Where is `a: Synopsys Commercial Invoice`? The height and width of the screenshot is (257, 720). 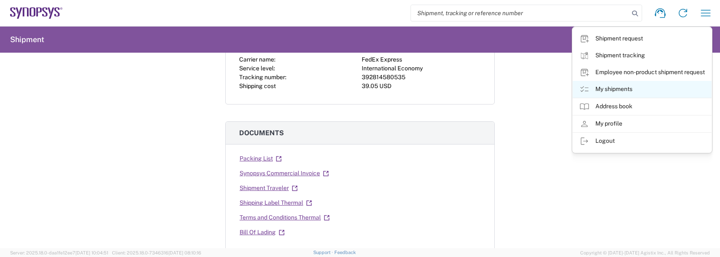 a: Synopsys Commercial Invoice is located at coordinates (284, 173).